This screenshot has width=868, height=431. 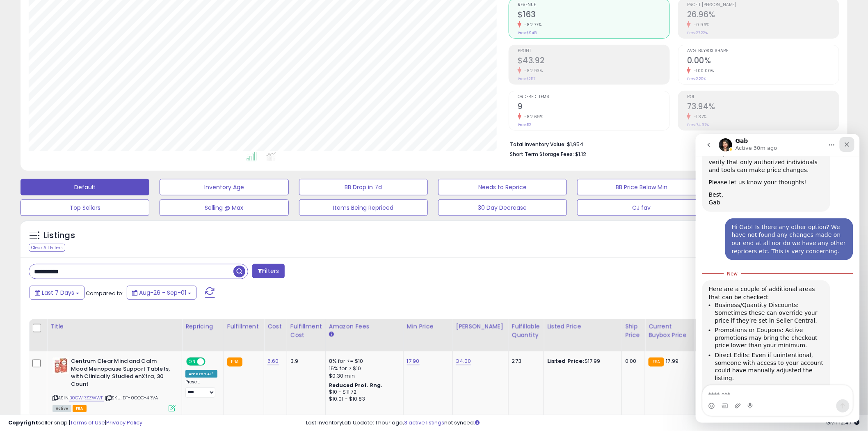 What do you see at coordinates (71, 218) in the screenshot?
I see `div: Here are a couple of additional areas that can be checked:Business/Quantity Discounts: Sometimes ...` at bounding box center [71, 218].